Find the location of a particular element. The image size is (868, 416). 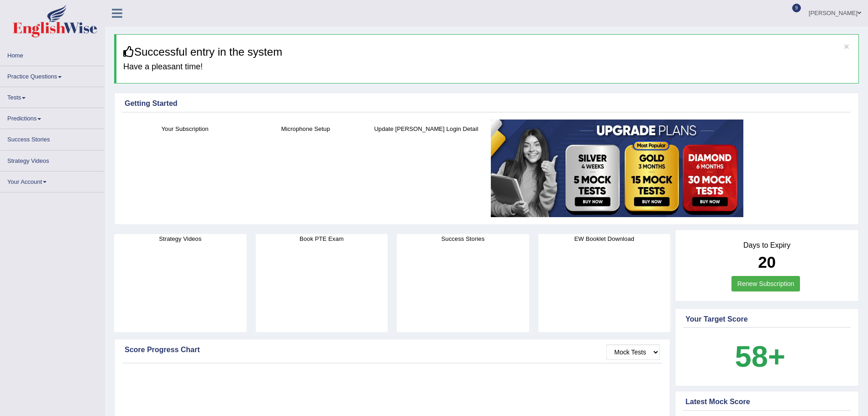

h4: Success Stories is located at coordinates (463, 239).